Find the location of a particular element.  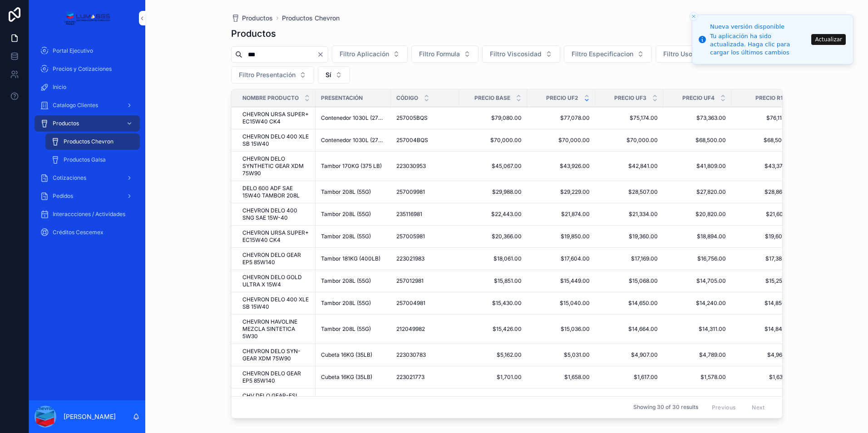

a: $29,988.00 is located at coordinates (493, 192).